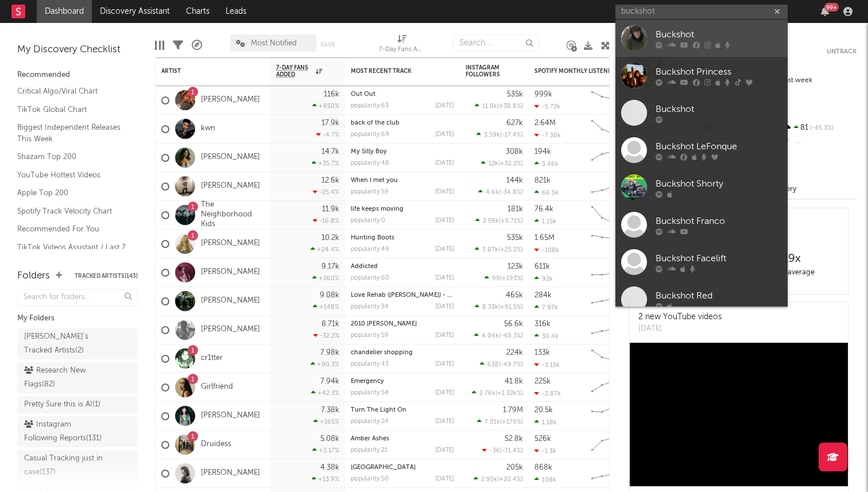  I want to click on div: 611k, so click(542, 267).